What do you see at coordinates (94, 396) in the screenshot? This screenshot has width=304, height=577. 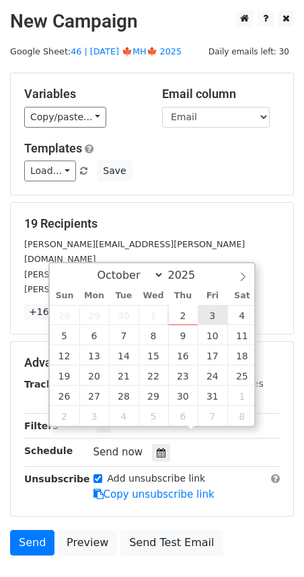 I see `span: October 27, 2025` at bounding box center [94, 396].